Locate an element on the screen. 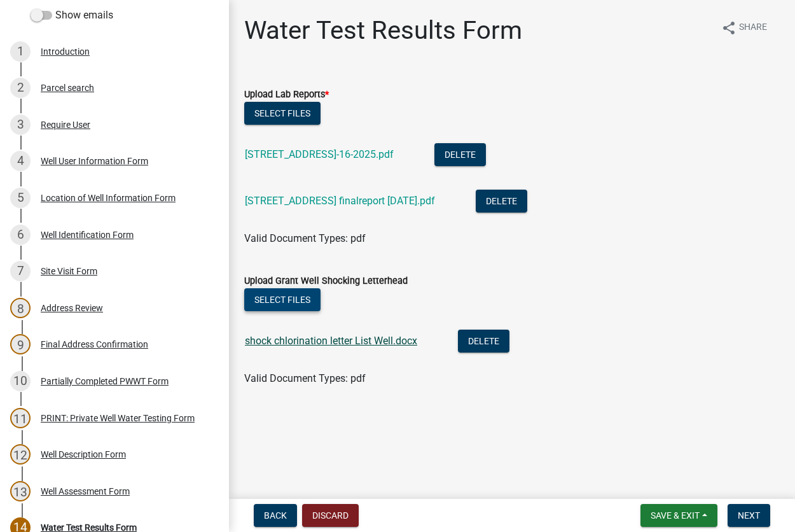  div: Introduction is located at coordinates (65, 51).